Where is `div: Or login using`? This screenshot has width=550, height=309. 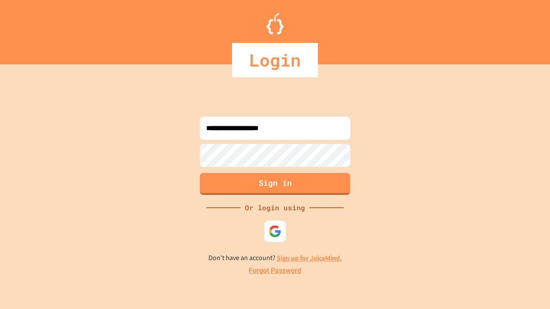 div: Or login using is located at coordinates (275, 208).